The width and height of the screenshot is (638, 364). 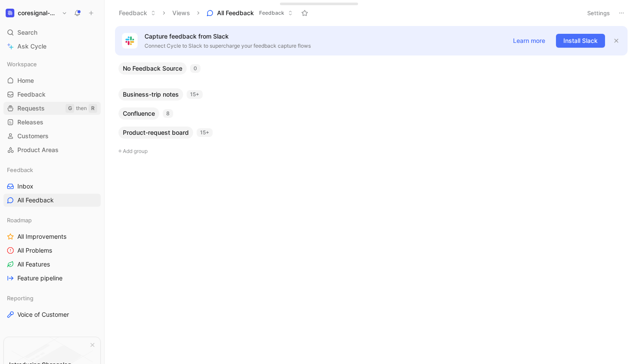 What do you see at coordinates (529, 40) in the screenshot?
I see `span: Learn more` at bounding box center [529, 40].